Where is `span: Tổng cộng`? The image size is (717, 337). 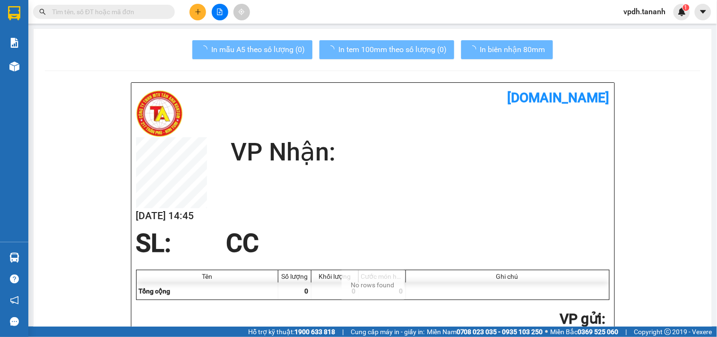 span: Tổng cộng is located at coordinates (155, 291).